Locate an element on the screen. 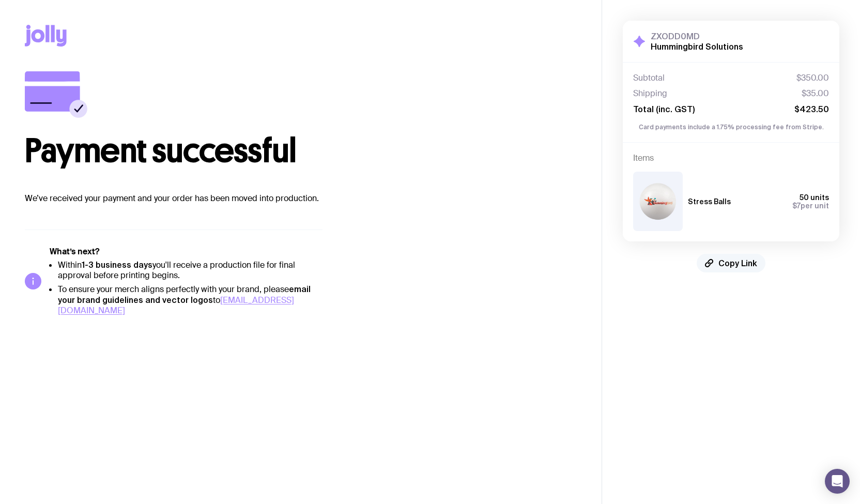  span: $7 is located at coordinates (796, 206).